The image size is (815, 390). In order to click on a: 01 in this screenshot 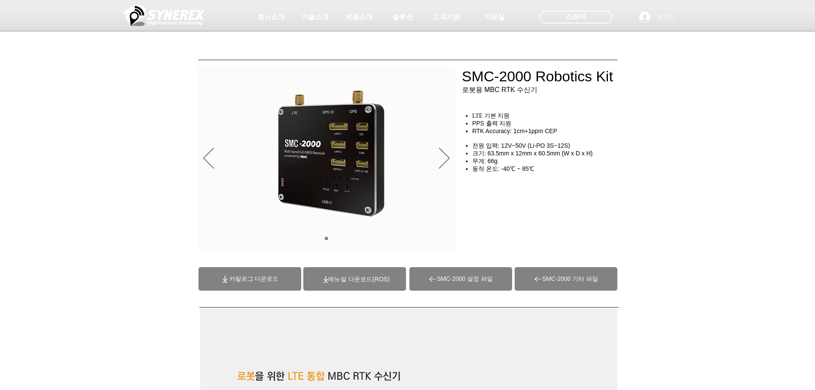, I will do `click(326, 238)`.